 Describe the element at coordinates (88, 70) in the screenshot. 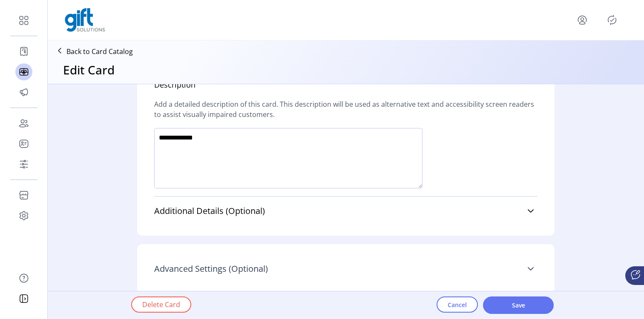

I see `h3: Edit Card` at that location.